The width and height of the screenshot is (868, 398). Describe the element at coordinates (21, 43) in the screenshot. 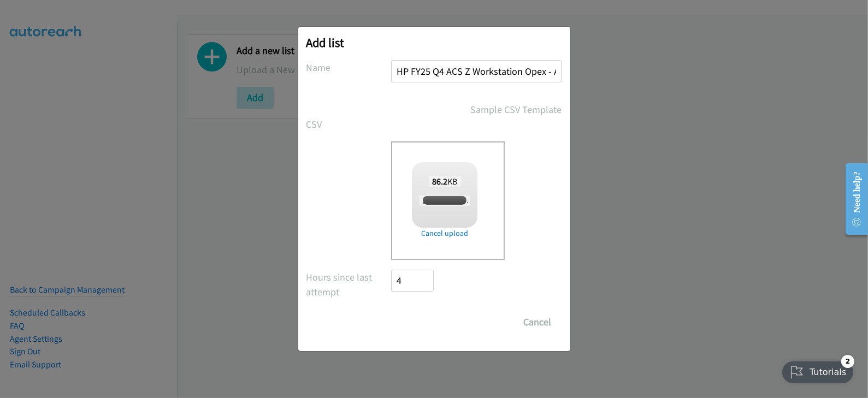

I see `div: Open Resource Center` at that location.